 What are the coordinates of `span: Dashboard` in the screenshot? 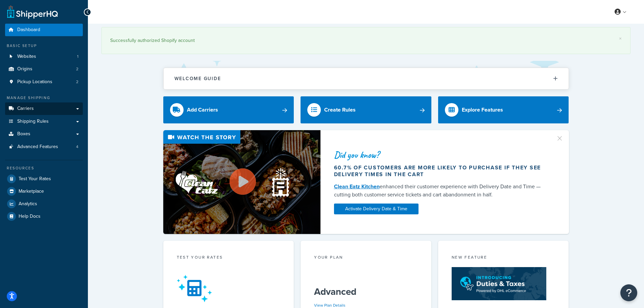 It's located at (29, 30).